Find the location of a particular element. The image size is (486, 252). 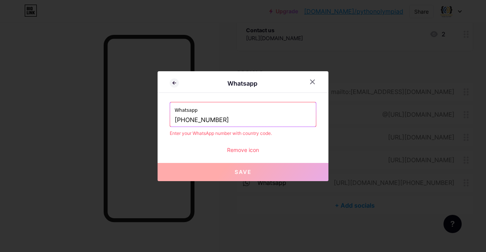

button: Save is located at coordinates (243, 172).